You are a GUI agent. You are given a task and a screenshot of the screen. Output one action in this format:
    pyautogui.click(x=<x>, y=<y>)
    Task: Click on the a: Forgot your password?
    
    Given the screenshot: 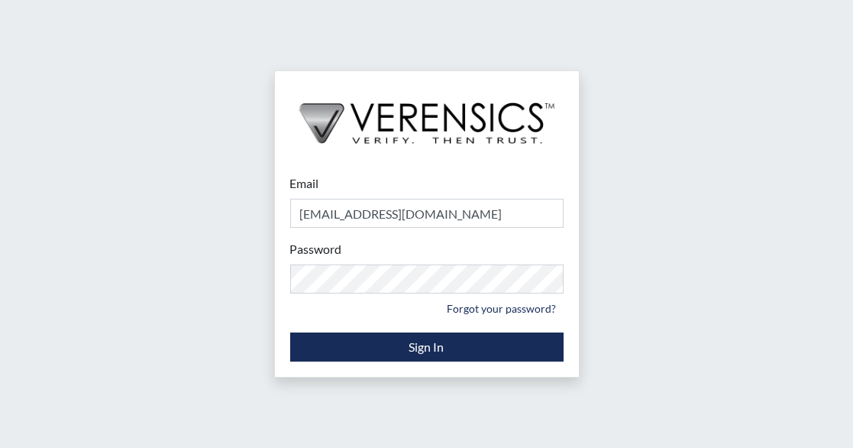 What is the action you would take?
    pyautogui.click(x=502, y=308)
    